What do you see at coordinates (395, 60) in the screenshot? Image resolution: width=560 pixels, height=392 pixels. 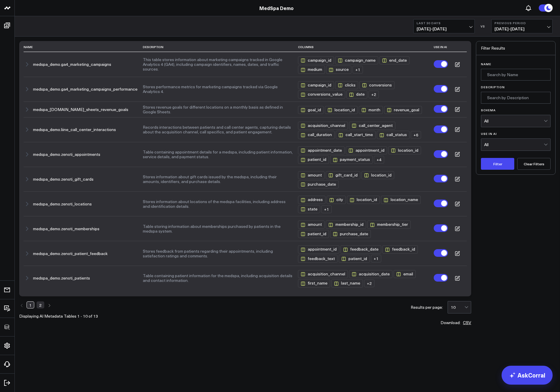 I see `div: end_date` at bounding box center [395, 60].